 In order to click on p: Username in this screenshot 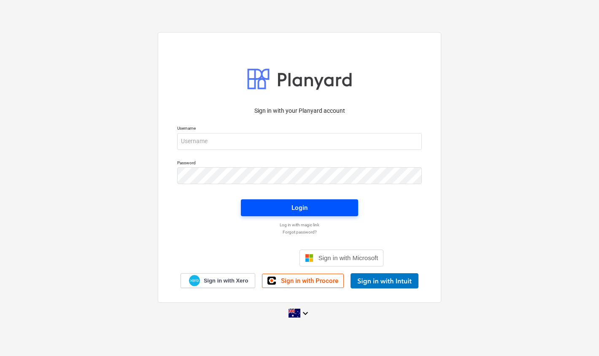, I will do `click(300, 129)`.